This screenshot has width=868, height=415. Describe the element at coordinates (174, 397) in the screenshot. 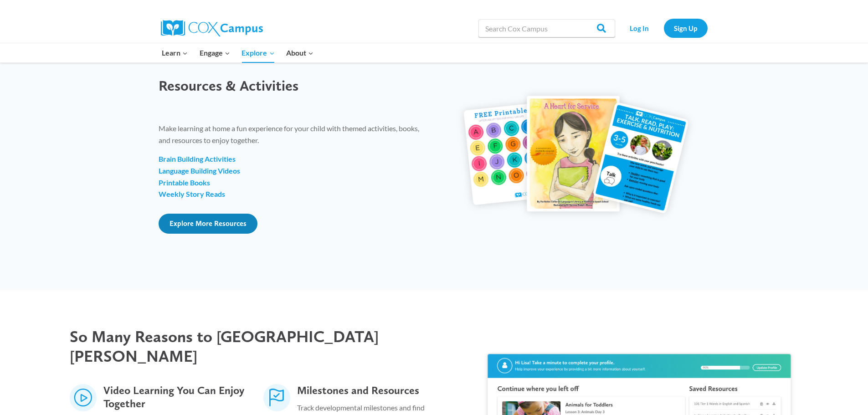

I see `span: Video Learning You Can Enjoy Together` at that location.